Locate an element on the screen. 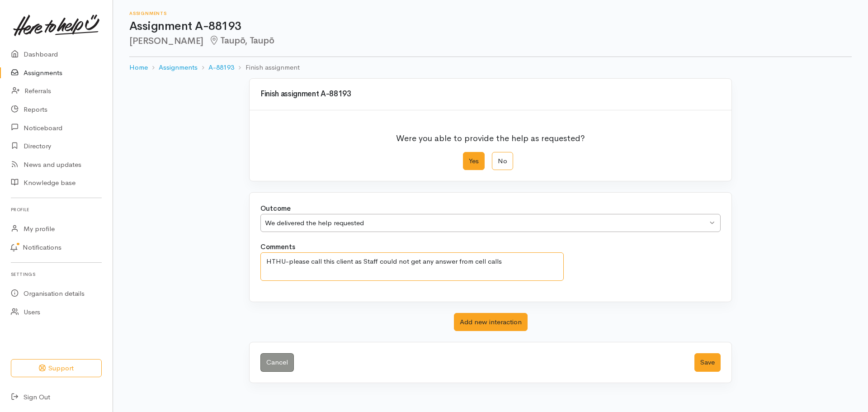 The height and width of the screenshot is (412, 868). h6: Profile is located at coordinates (56, 209).